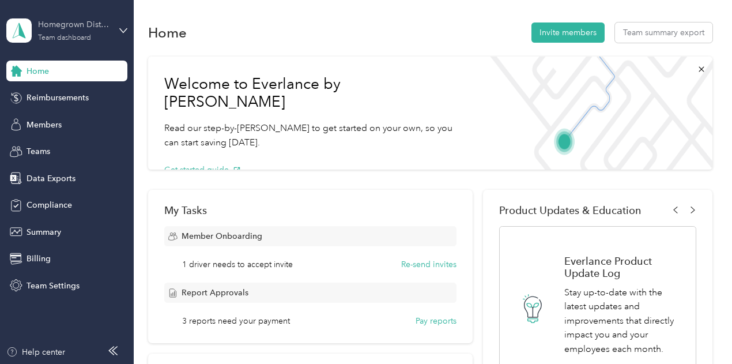 The height and width of the screenshot is (364, 732). Describe the element at coordinates (568, 32) in the screenshot. I see `button: Invite members` at that location.